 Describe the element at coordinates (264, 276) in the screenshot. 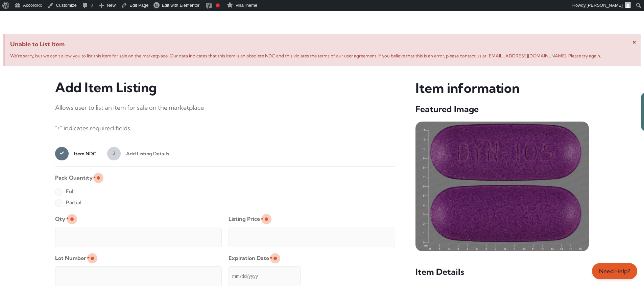

I see `input: mm/dd/yyyy` at that location.